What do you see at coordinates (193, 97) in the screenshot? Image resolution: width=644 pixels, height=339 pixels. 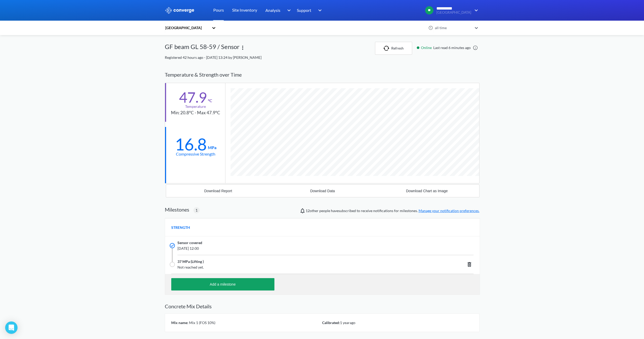 I see `div: 47.9` at bounding box center [193, 97].